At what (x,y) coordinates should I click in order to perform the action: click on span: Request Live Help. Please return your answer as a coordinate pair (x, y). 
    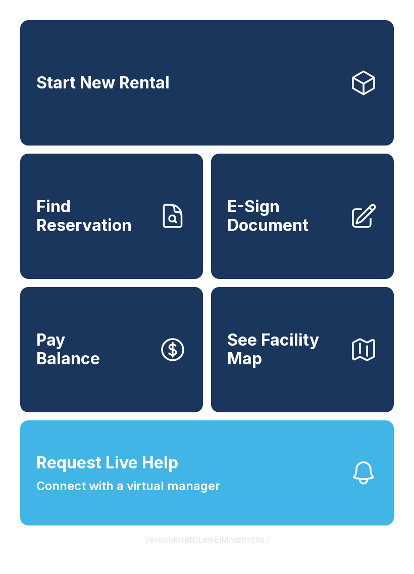
    Looking at the image, I should click on (107, 463).